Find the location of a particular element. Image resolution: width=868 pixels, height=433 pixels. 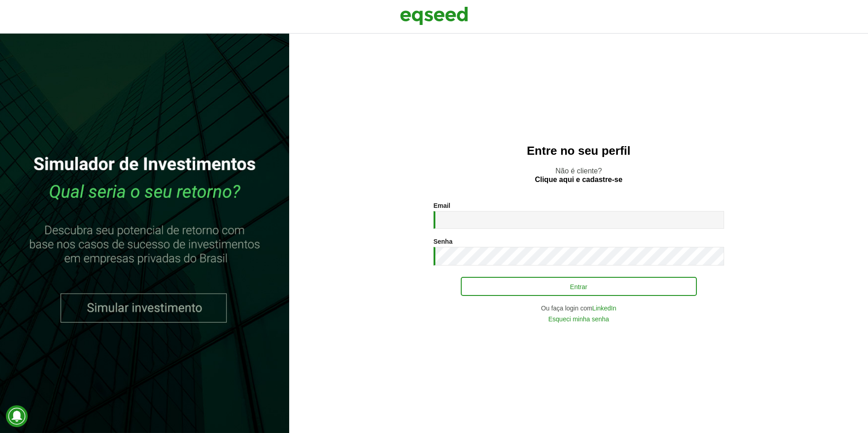

button: Entrar is located at coordinates (579, 286).